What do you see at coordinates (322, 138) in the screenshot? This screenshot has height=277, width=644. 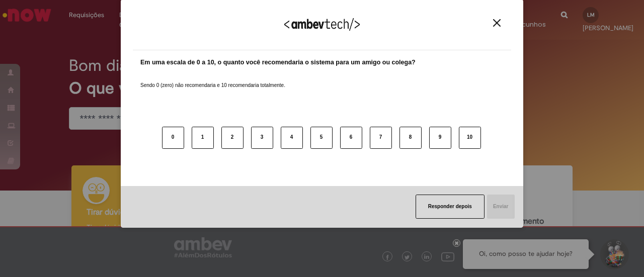 I see `button: 5` at bounding box center [322, 138].